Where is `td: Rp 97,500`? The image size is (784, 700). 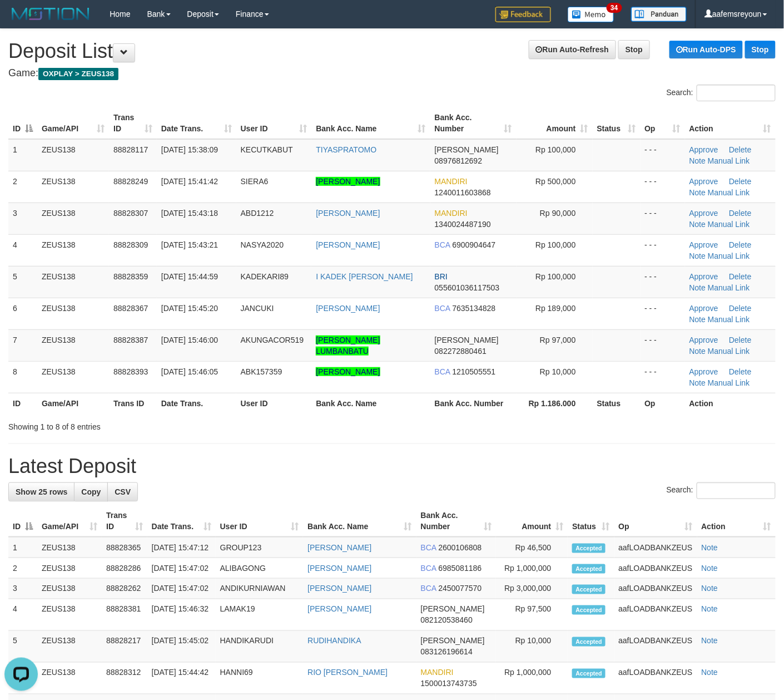 td: Rp 97,500 is located at coordinates (531, 614).